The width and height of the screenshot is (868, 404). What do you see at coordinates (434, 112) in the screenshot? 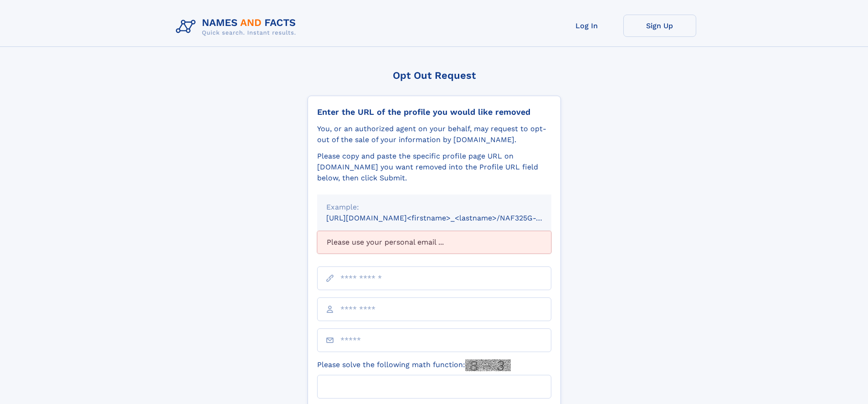
I see `div: Enter the URL of the profile you would like removed` at bounding box center [434, 112].